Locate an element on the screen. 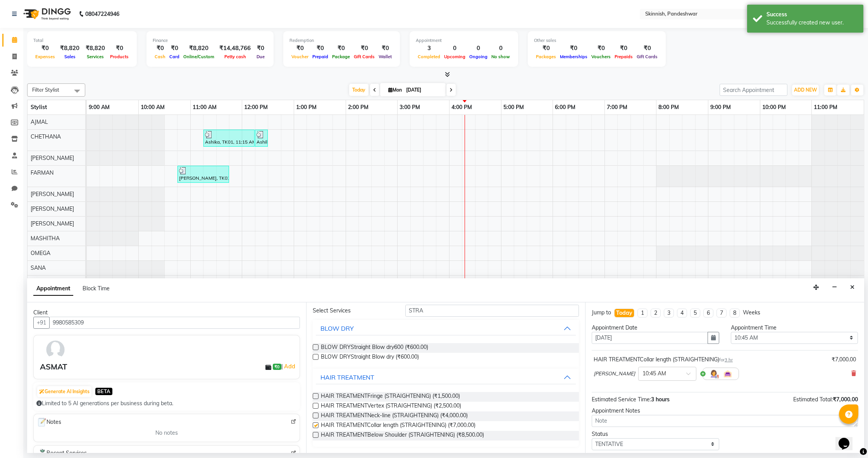 Image resolution: width=868 pixels, height=458 pixels. a: 9:00 AM is located at coordinates (99, 107).